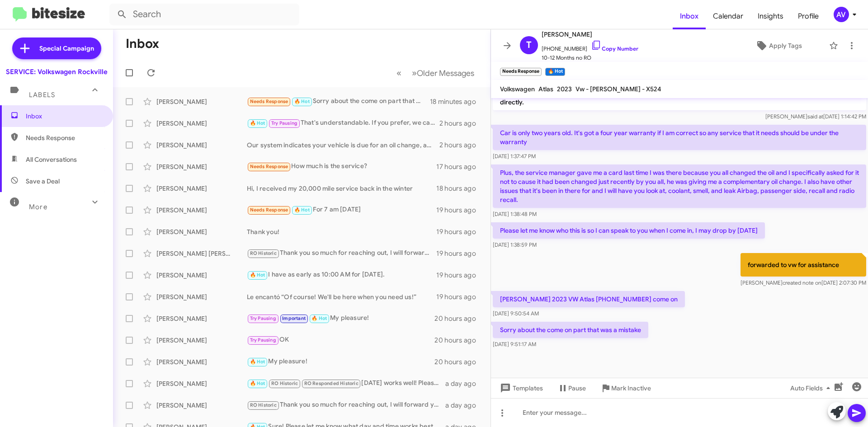 The width and height of the screenshot is (868, 427). Describe the element at coordinates (812, 388) in the screenshot. I see `button: Auto Fields` at that location.